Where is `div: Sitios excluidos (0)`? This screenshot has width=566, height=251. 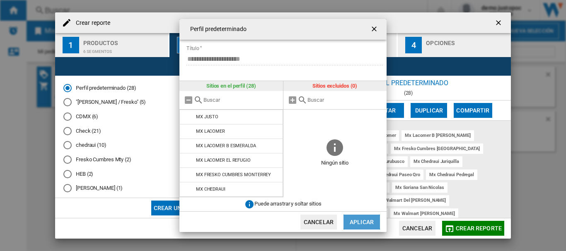
div: Sitios excluidos (0) is located at coordinates (335, 86).